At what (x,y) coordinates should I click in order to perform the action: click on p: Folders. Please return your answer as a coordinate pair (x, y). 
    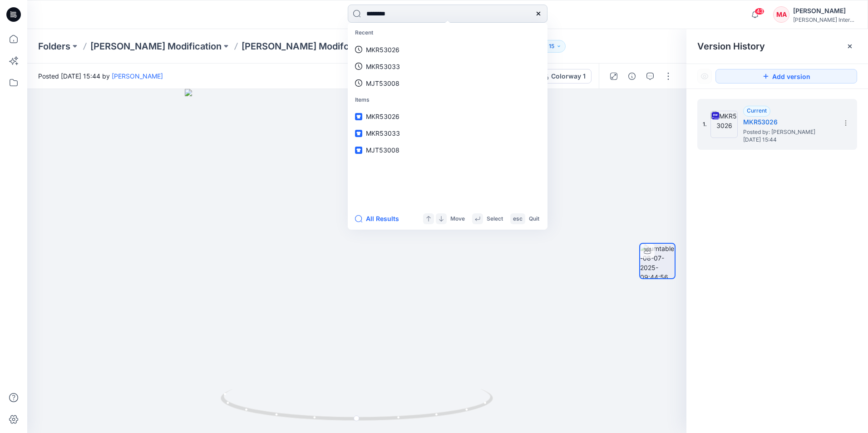
    Looking at the image, I should click on (54, 46).